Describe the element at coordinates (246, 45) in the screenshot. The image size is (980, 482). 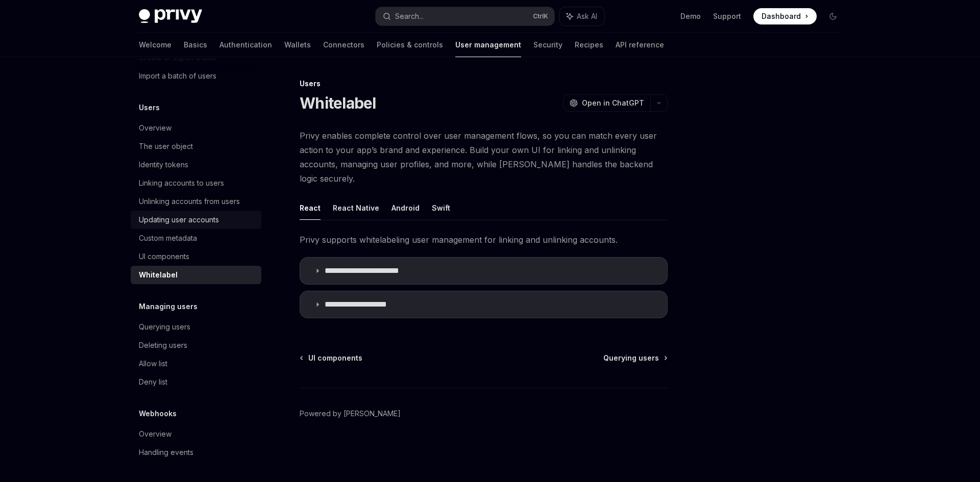
I see `a: Authentication` at that location.